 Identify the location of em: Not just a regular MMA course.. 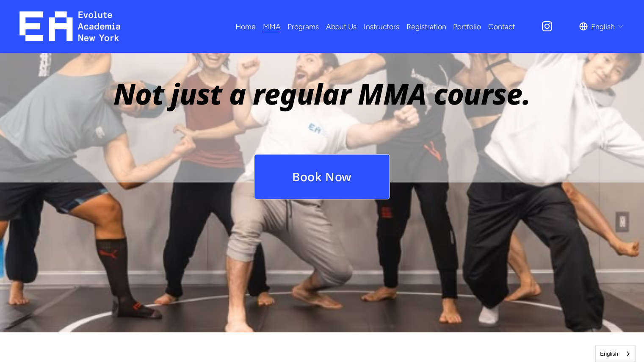
(322, 94).